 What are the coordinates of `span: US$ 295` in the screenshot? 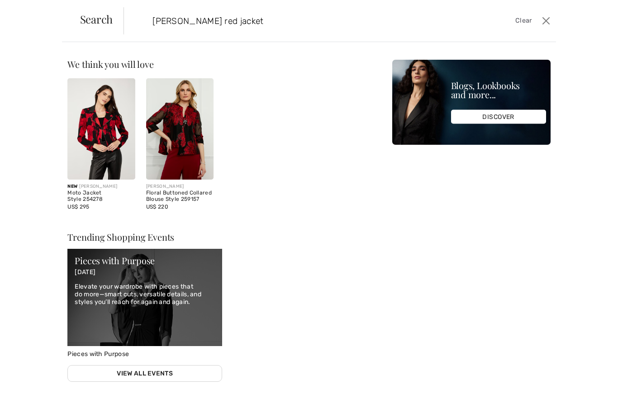 It's located at (78, 207).